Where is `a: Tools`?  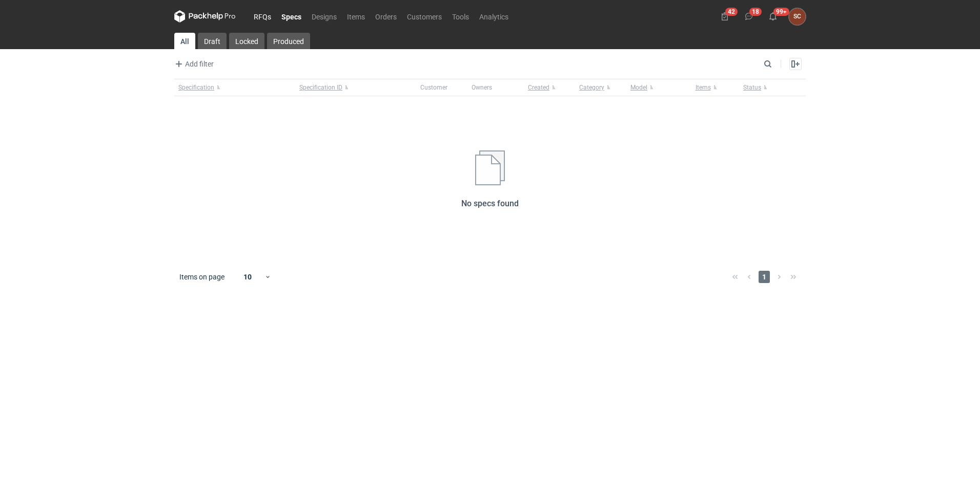 a: Tools is located at coordinates (460, 16).